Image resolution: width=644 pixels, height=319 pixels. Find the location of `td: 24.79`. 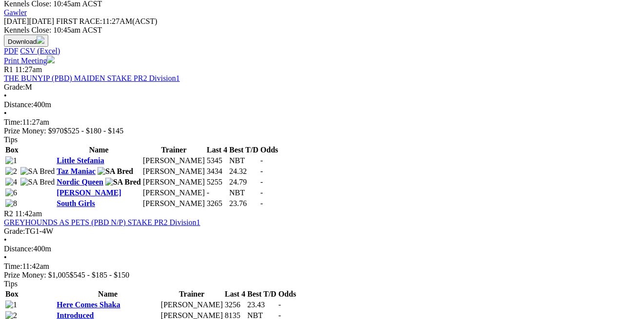

td: 24.79 is located at coordinates (244, 182).